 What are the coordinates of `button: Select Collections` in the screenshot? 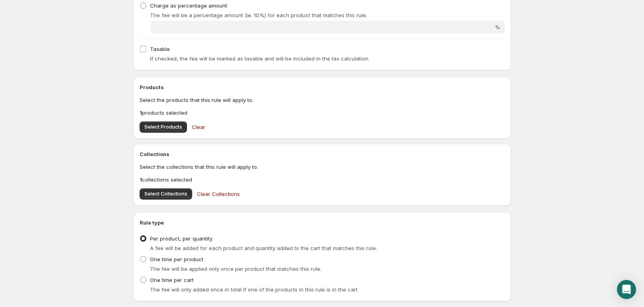 It's located at (166, 194).